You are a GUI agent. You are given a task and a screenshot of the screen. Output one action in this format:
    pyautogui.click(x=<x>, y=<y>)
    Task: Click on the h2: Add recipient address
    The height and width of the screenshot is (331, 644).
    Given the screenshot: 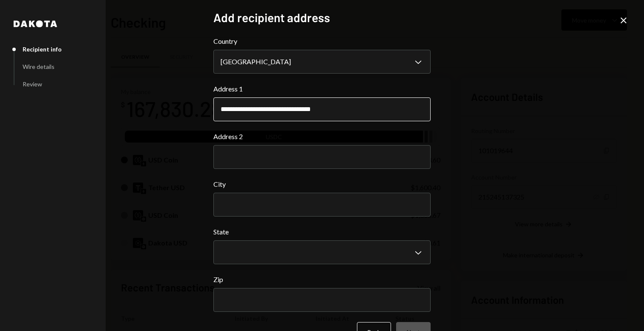 What is the action you would take?
    pyautogui.click(x=322, y=18)
    